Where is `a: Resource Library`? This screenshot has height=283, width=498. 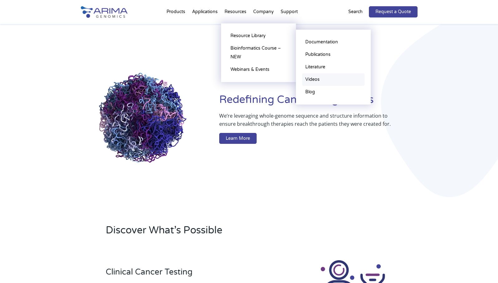
a: Resource Library is located at coordinates (258, 36).